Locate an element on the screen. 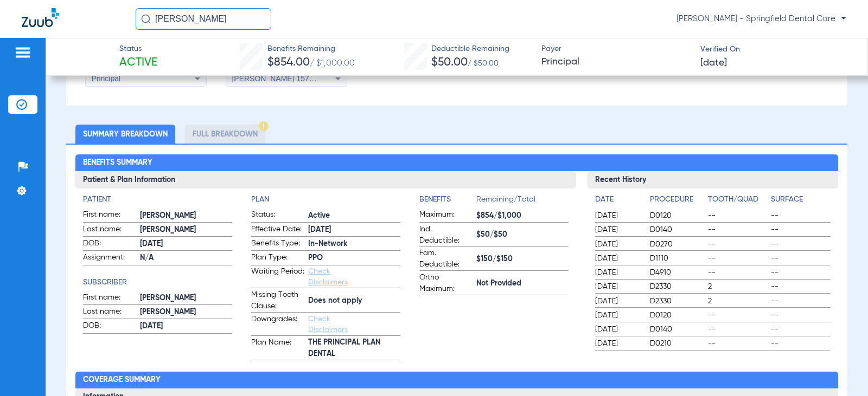 This screenshot has width=868, height=396. span: D1110 is located at coordinates (677, 258).